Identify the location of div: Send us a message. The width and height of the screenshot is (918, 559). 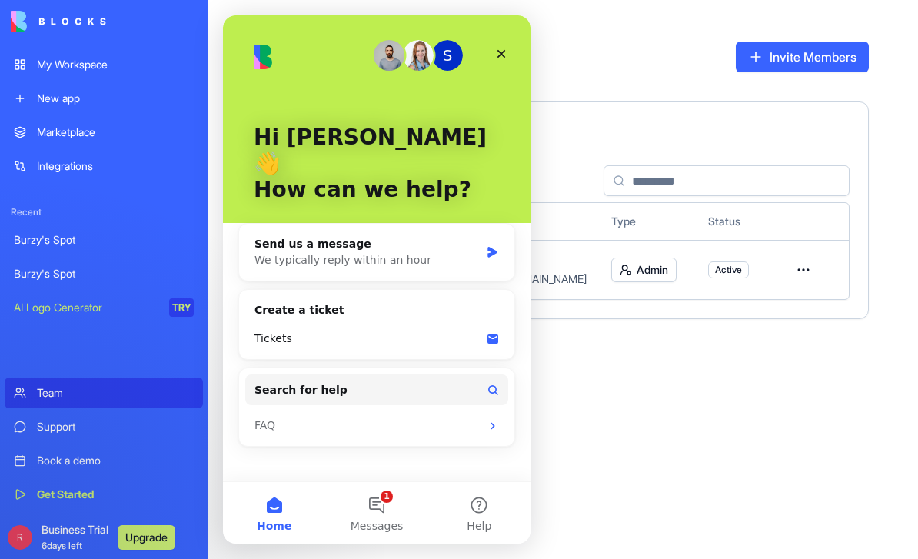
(144, 228).